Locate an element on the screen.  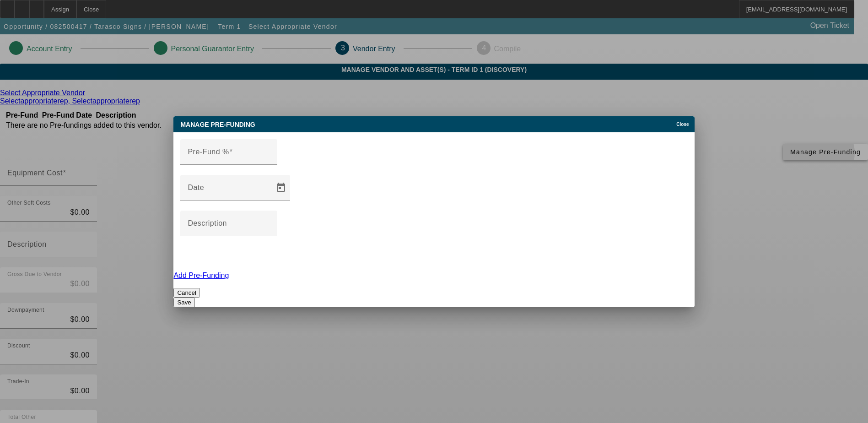
mat-label: Description is located at coordinates (207, 223).